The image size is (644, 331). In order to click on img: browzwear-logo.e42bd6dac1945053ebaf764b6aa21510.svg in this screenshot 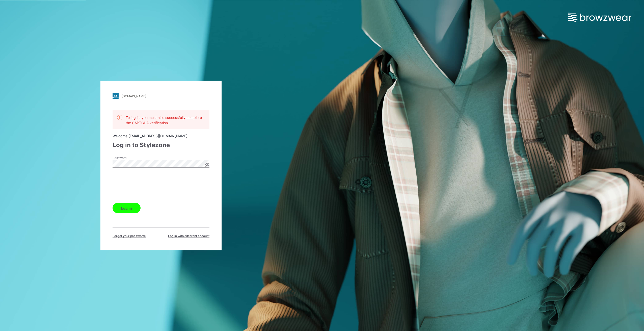, I will do `click(600, 17)`.